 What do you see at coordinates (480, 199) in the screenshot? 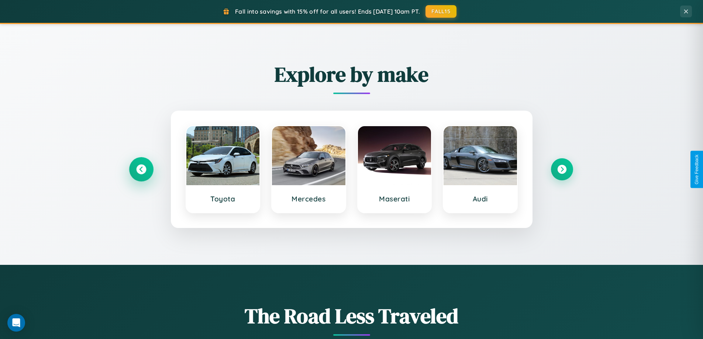
I see `h3: Audi` at bounding box center [480, 199].